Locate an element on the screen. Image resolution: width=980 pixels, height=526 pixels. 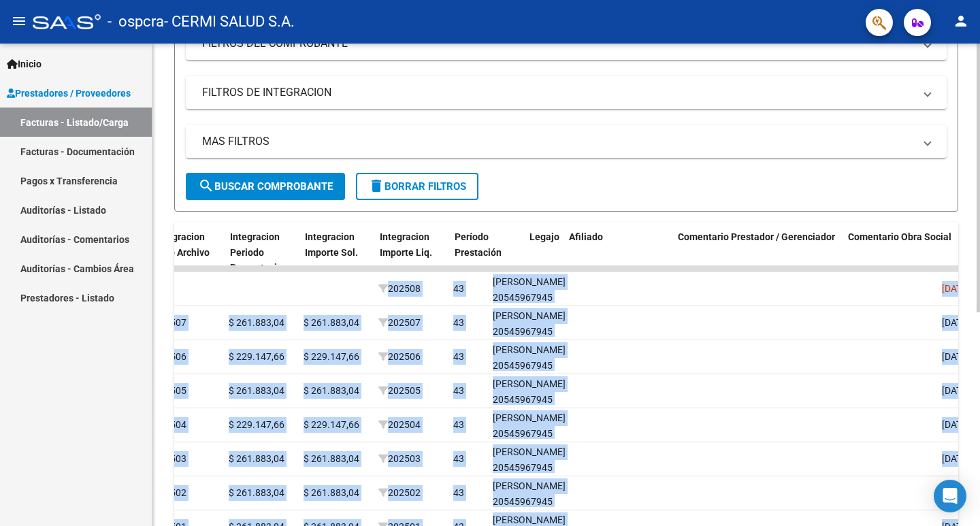
mat-icon: search is located at coordinates (206, 186).